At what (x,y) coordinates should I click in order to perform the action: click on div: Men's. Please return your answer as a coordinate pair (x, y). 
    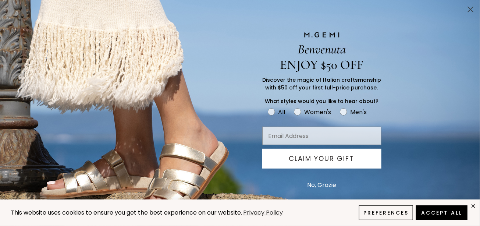
    Looking at the image, I should click on (358, 112).